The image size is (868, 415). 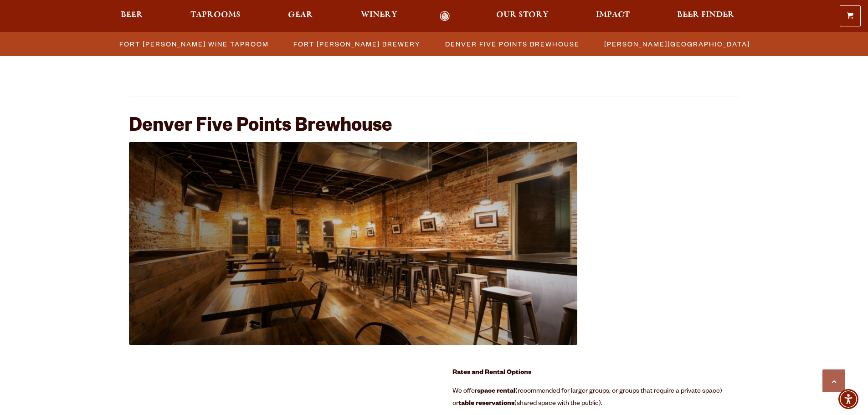 I want to click on a: Odell Home, so click(x=445, y=16).